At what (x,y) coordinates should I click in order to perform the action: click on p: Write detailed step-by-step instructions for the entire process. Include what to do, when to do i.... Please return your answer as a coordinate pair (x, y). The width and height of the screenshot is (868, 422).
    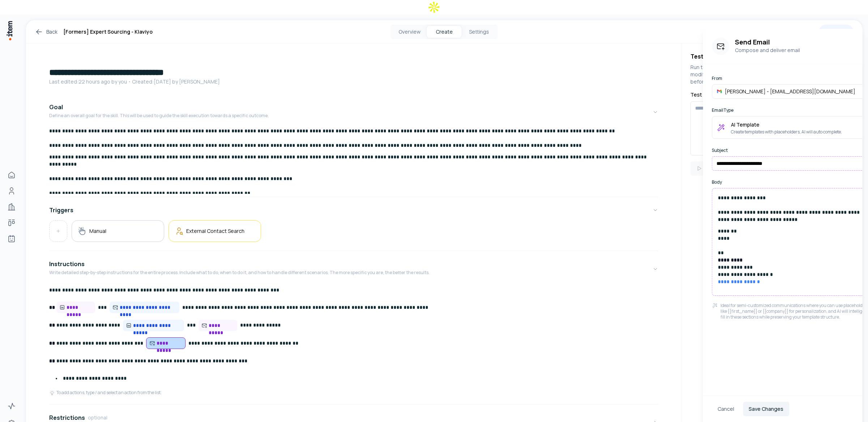
    Looking at the image, I should click on (240, 273).